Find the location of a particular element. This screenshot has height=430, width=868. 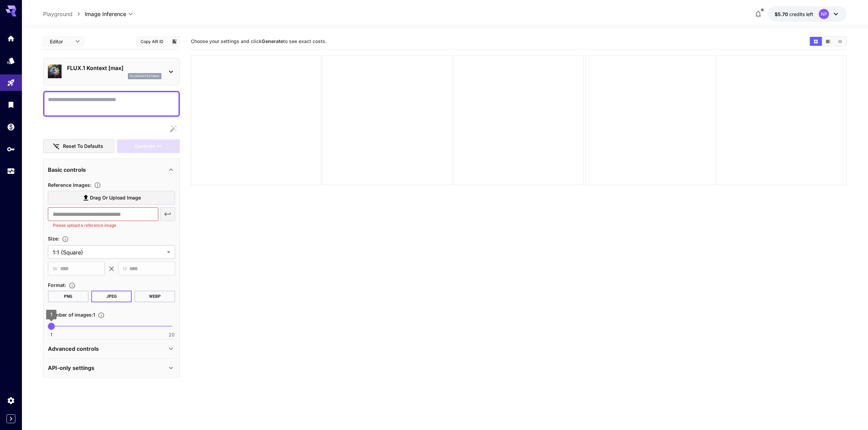

button: Copy AIR ID is located at coordinates (152, 41).